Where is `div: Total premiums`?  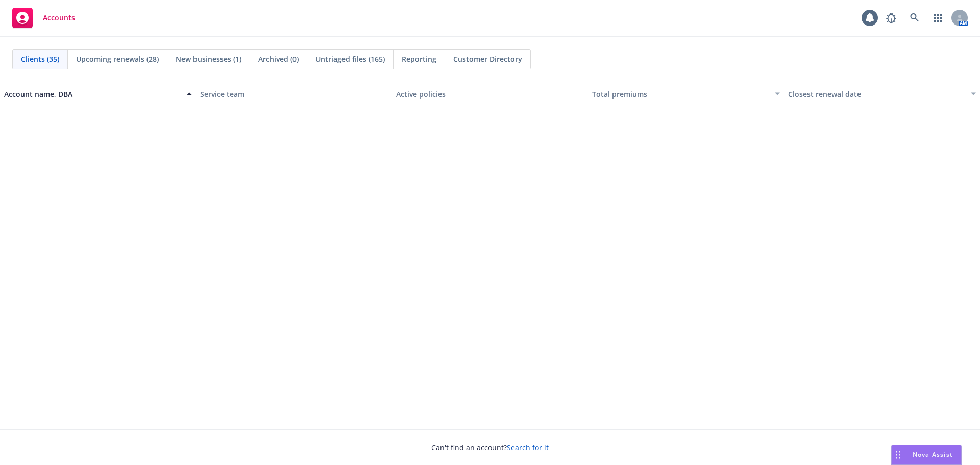 div: Total premiums is located at coordinates (681, 94).